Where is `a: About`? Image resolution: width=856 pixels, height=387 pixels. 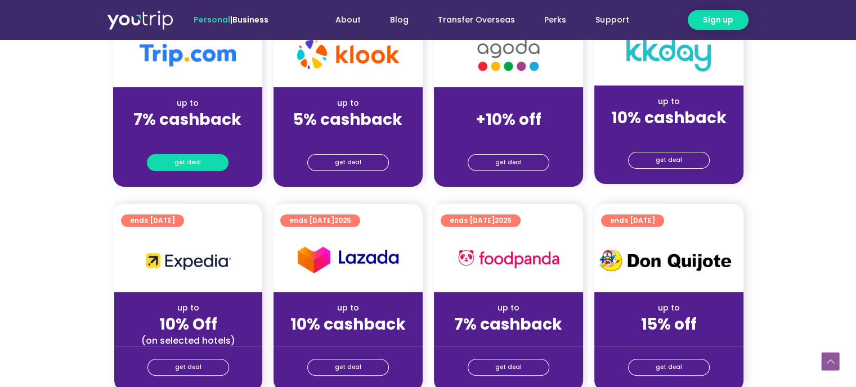 a: About is located at coordinates (348, 20).